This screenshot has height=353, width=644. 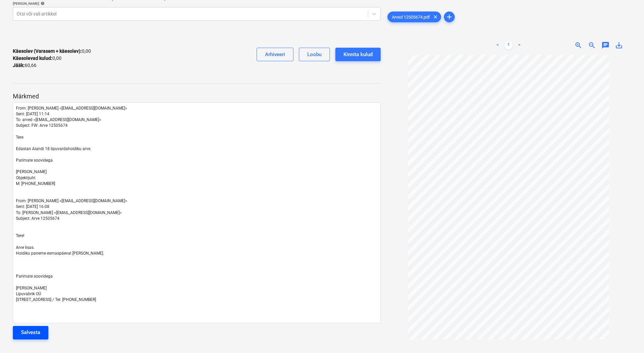 I want to click on p: 60,66, so click(x=25, y=65).